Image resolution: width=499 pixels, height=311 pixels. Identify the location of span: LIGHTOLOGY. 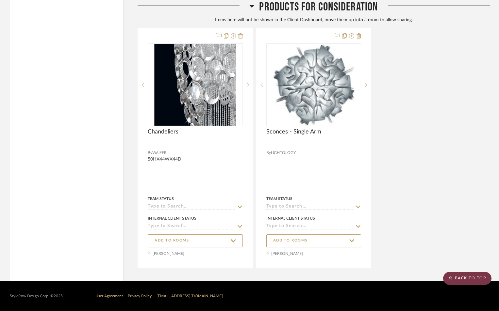
(283, 153).